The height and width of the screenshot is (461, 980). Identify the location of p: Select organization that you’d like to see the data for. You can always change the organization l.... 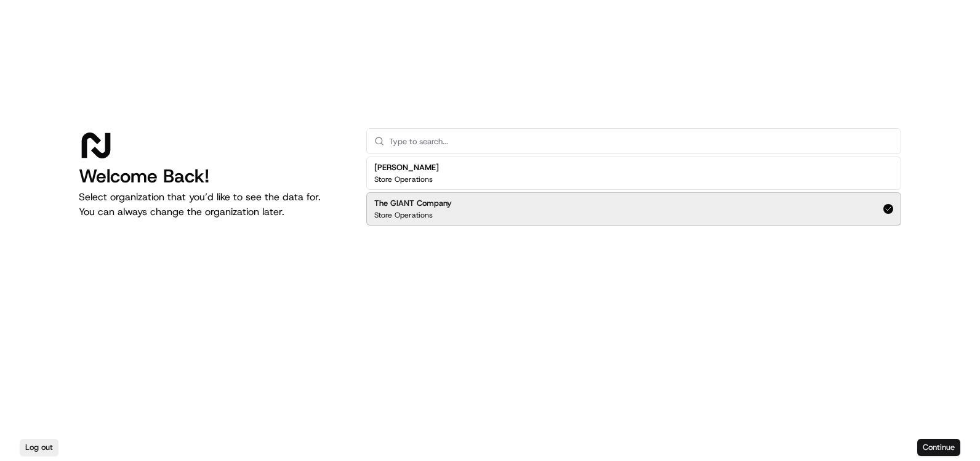
(213, 204).